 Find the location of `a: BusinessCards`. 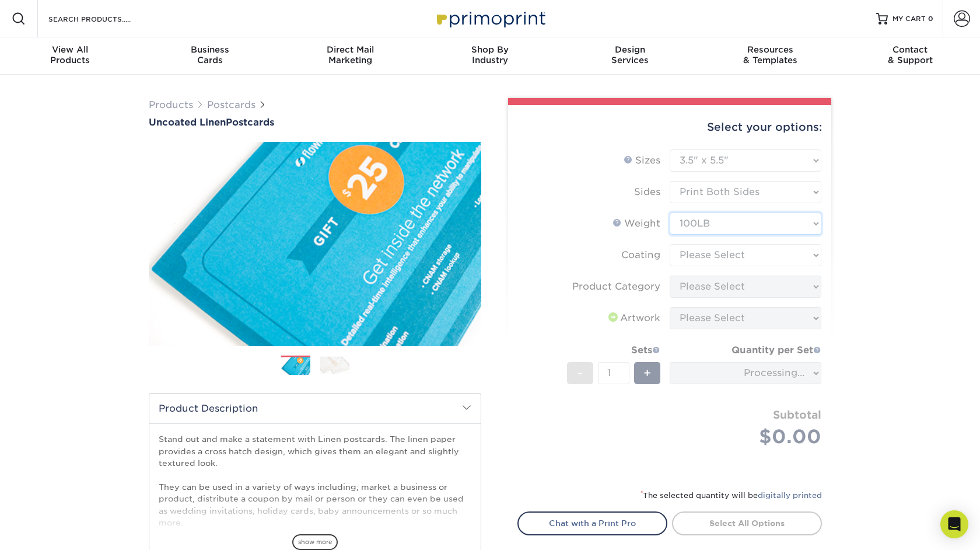

a: BusinessCards is located at coordinates (210, 57).